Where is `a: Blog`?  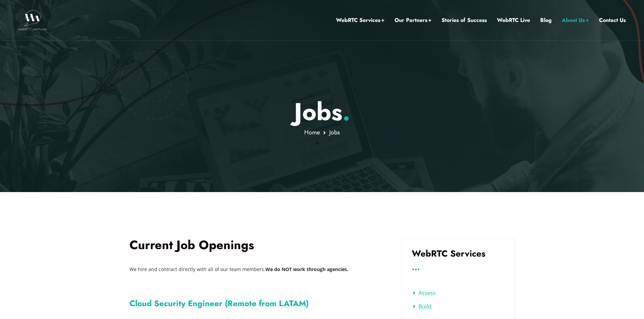
a: Blog is located at coordinates (546, 20).